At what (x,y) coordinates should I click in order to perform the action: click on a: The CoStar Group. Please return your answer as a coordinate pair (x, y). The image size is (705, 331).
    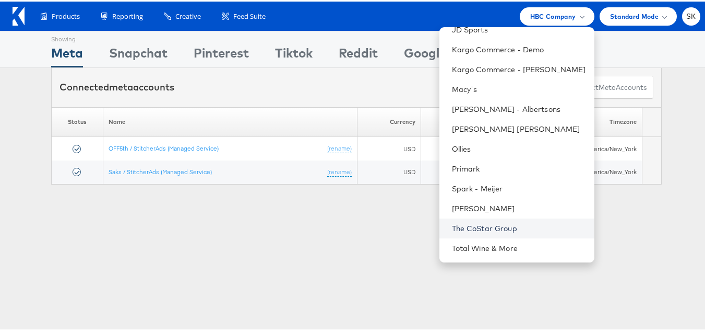
    Looking at the image, I should click on (519, 227).